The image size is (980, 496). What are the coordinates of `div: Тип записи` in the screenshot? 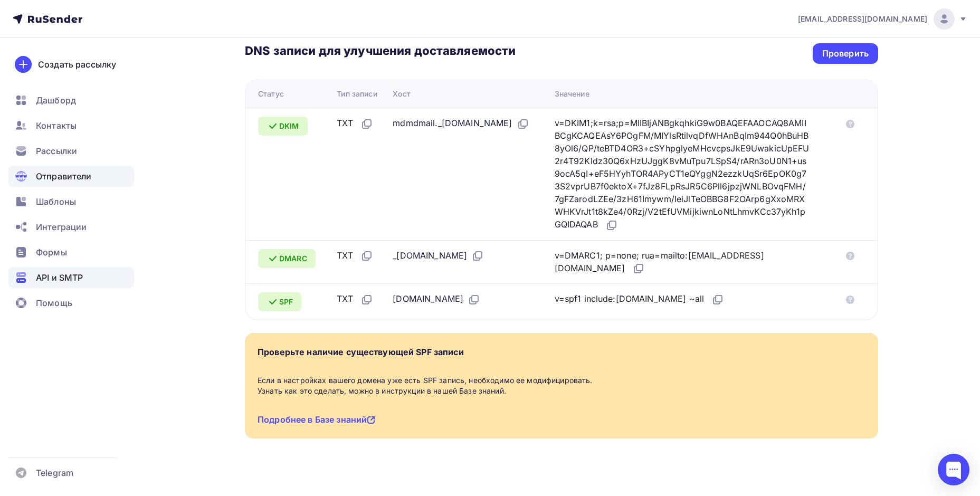 It's located at (357, 94).